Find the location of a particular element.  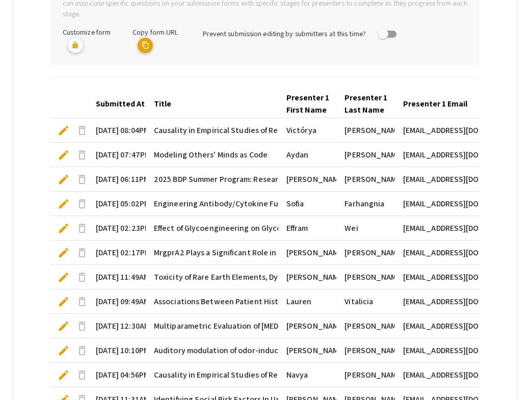

mat-cell: Vitalicia is located at coordinates (366, 302).